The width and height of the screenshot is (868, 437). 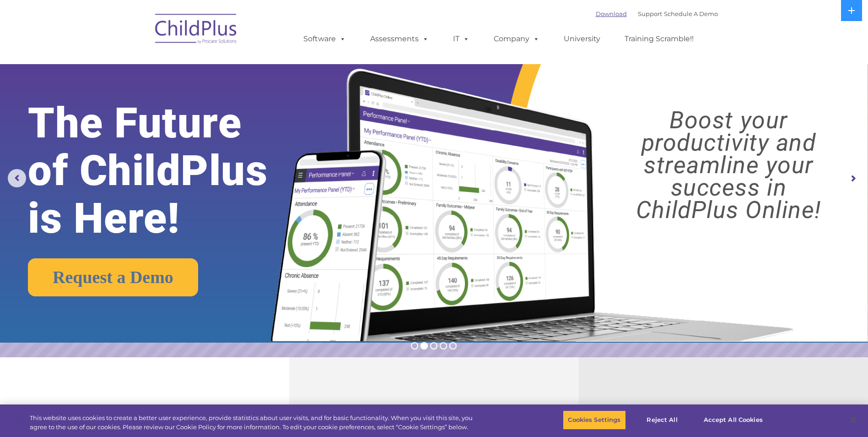 What do you see at coordinates (611, 14) in the screenshot?
I see `a: Download` at bounding box center [611, 14].